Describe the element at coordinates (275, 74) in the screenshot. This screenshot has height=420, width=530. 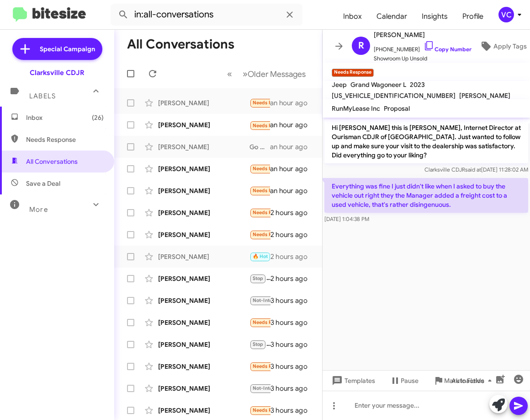
I see `button: Next` at that location.